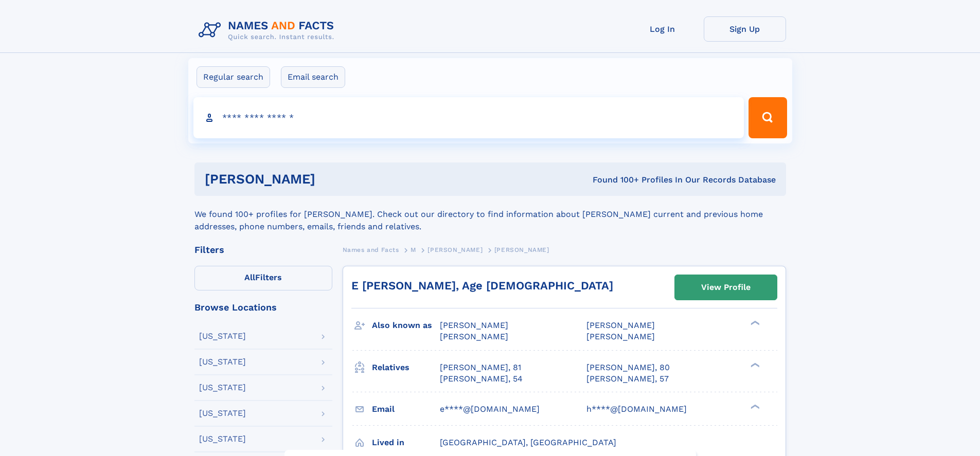  I want to click on div: Filters, so click(263, 250).